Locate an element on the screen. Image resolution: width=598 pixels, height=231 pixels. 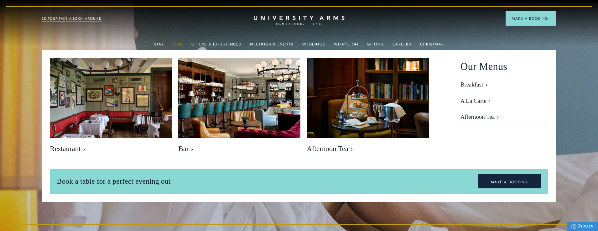
span: Make a Booking is located at coordinates (531, 18).